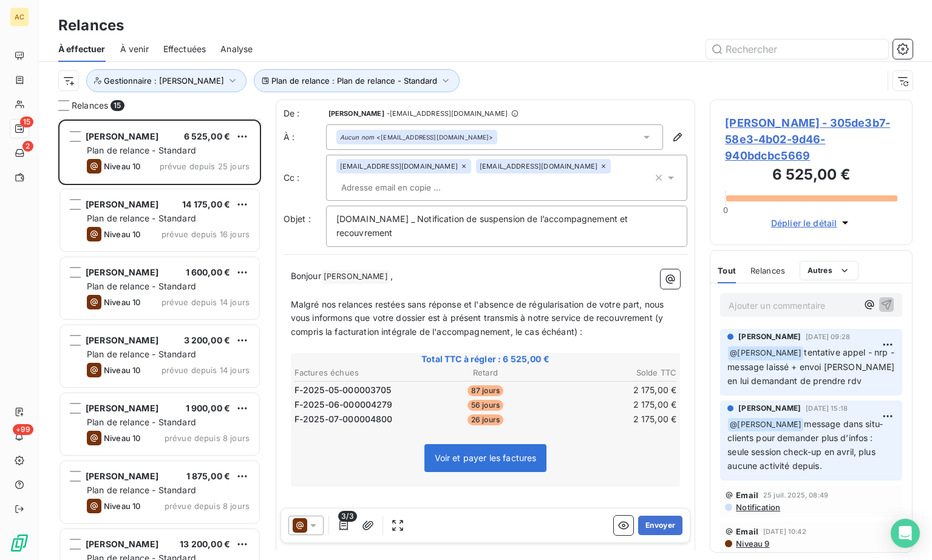  I want to click on img: Logo LeanPay, so click(20, 543).